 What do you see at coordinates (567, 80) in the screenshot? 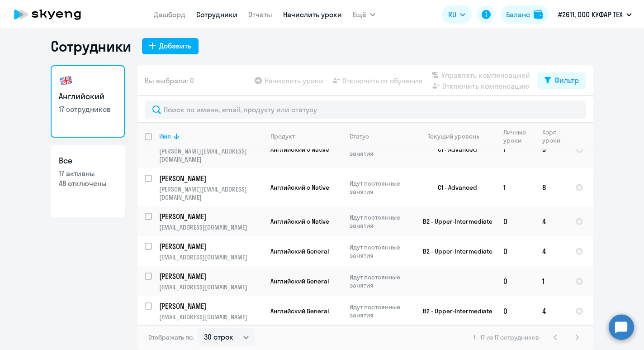
I see `div: Фильтр` at bounding box center [567, 80].